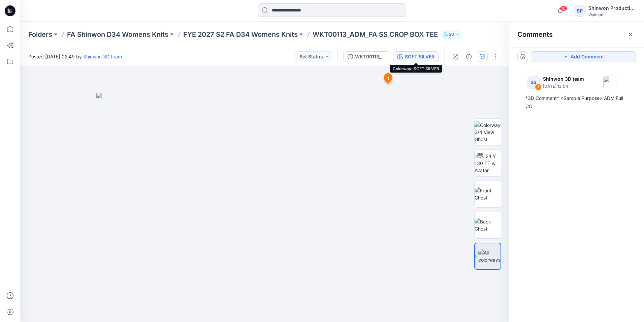  Describe the element at coordinates (241, 34) in the screenshot. I see `p: FYE 2027 S2 FA D34 Womens Knits` at that location.